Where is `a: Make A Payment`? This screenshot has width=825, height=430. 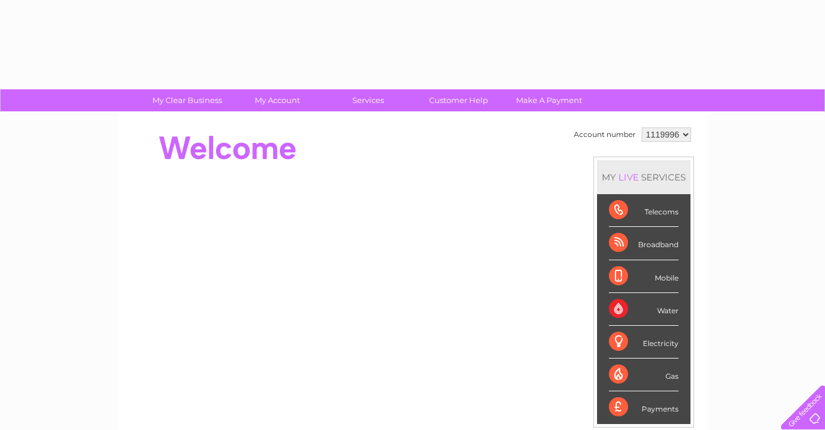 a: Make A Payment is located at coordinates (549, 100).